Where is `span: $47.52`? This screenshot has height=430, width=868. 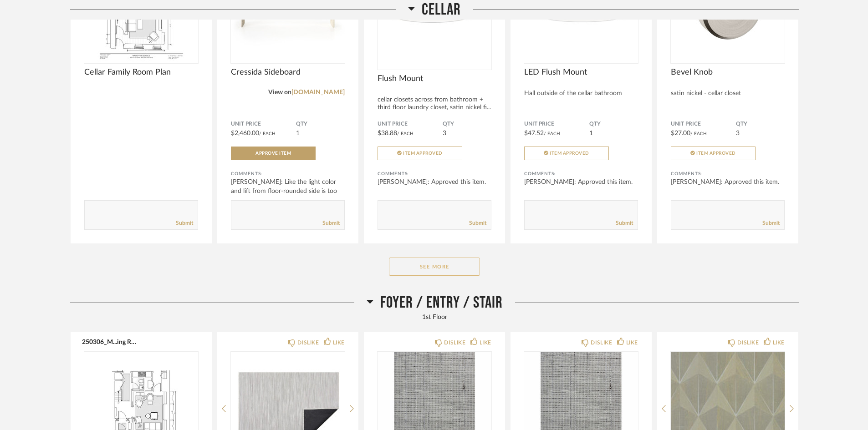
span: $47.52 is located at coordinates (534, 133).